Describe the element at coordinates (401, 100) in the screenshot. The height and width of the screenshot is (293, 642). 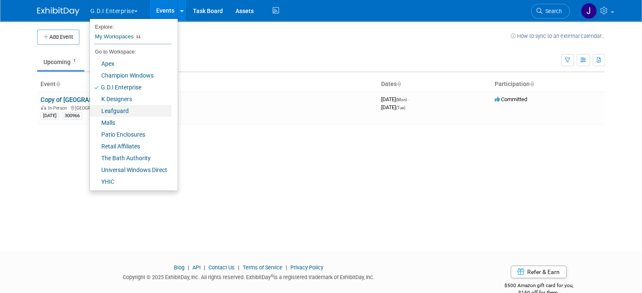
I see `span: (Mon)` at that location.